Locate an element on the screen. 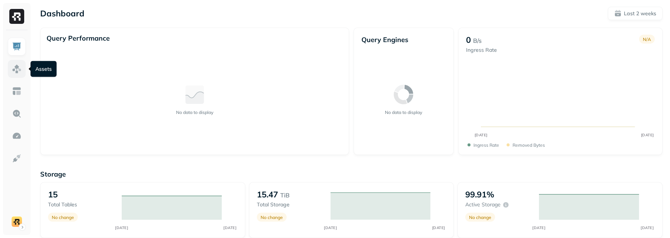  p: Query Engines is located at coordinates (403, 39).